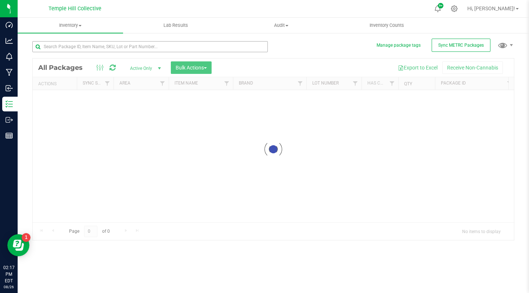 The height and width of the screenshot is (293, 529). What do you see at coordinates (75, 8) in the screenshot?
I see `span: Temple Hill Collective` at bounding box center [75, 8].